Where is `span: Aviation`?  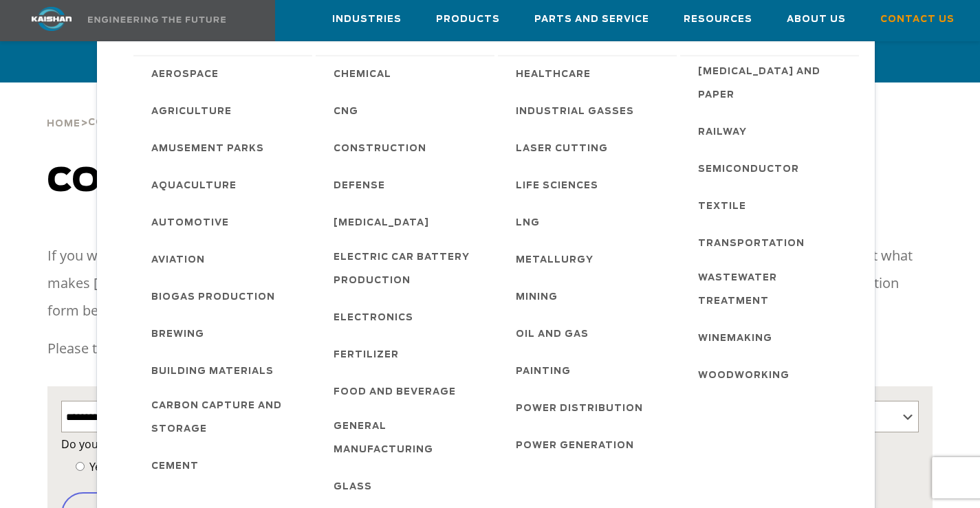
span: Aviation is located at coordinates (178, 260).